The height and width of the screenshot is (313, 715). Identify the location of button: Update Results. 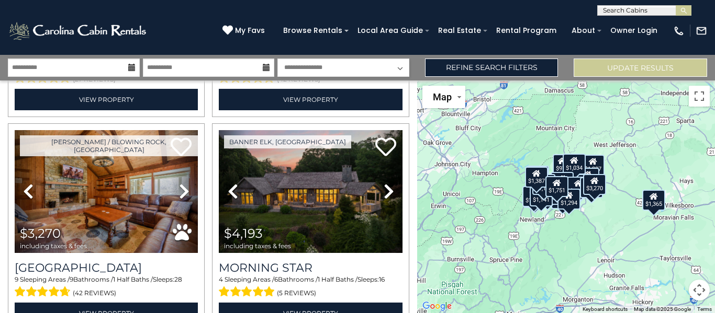
(640, 68).